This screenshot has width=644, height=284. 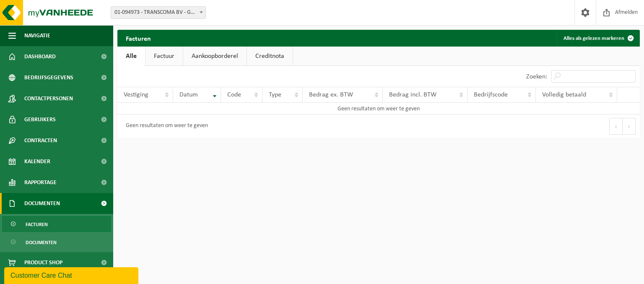 What do you see at coordinates (139, 38) in the screenshot?
I see `h2: Facturen` at bounding box center [139, 38].